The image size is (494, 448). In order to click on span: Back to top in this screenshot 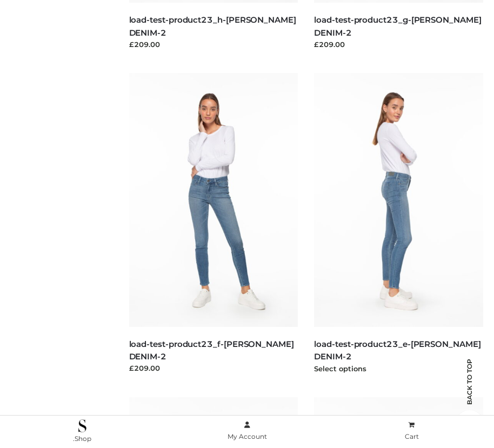, I will do `click(470, 391)`.